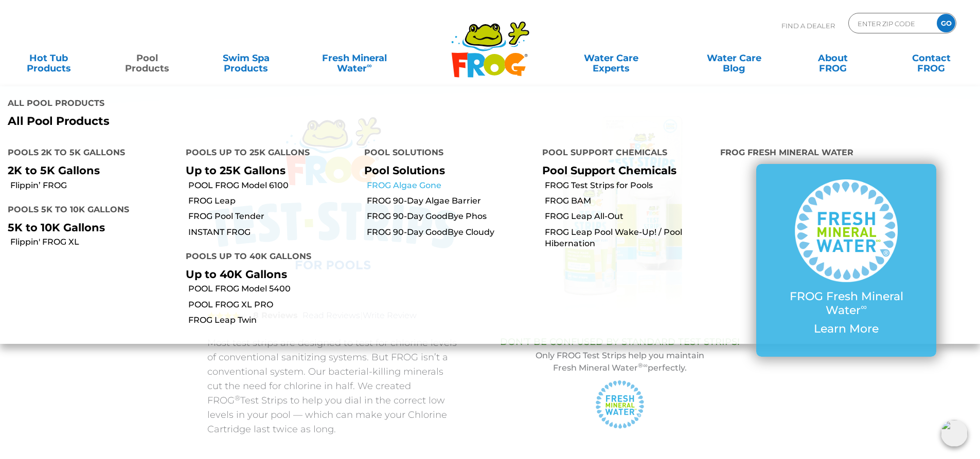  What do you see at coordinates (629, 238) in the screenshot?
I see `a: FROG Leap Pool Wake-Up! / Pool Hibernation` at bounding box center [629, 238].